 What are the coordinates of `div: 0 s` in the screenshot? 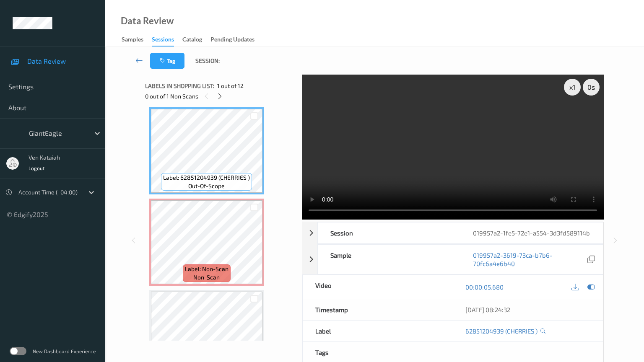 It's located at (591, 87).